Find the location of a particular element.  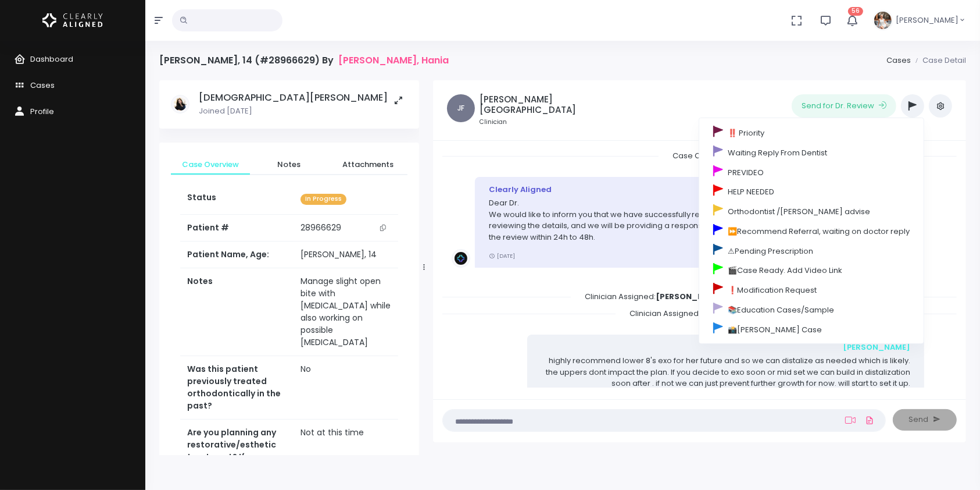

span: Case Created is located at coordinates (699, 156).